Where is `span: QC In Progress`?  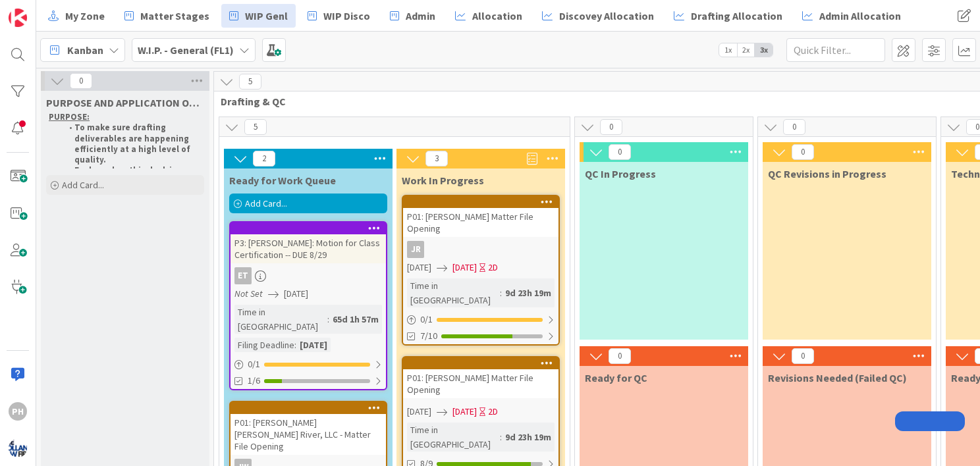
span: QC In Progress is located at coordinates (620, 174).